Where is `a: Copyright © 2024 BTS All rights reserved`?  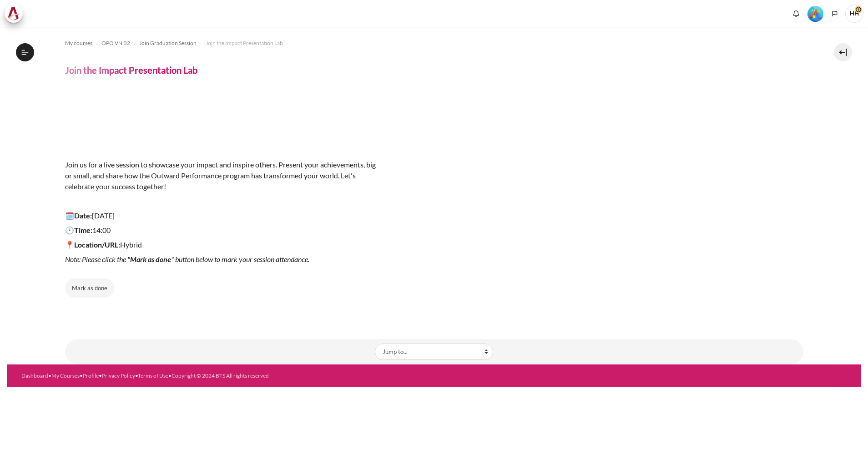 a: Copyright © 2024 BTS All rights reserved is located at coordinates (220, 375).